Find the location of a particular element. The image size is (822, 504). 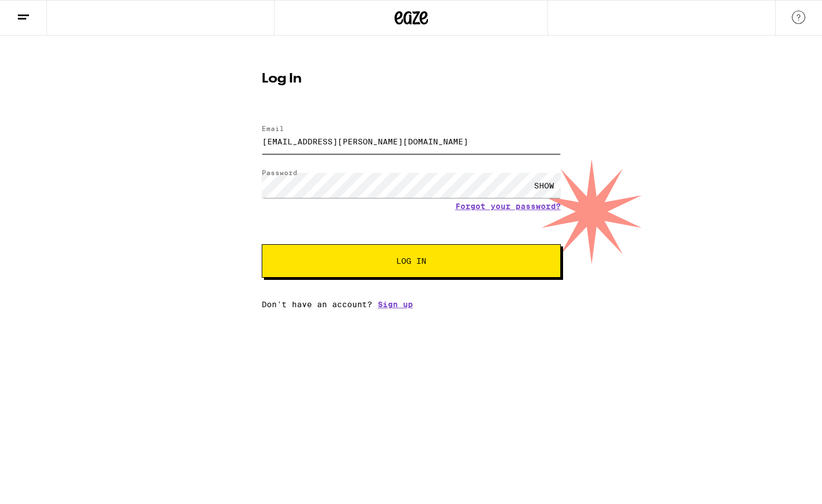

div: SHOW is located at coordinates (544, 186).